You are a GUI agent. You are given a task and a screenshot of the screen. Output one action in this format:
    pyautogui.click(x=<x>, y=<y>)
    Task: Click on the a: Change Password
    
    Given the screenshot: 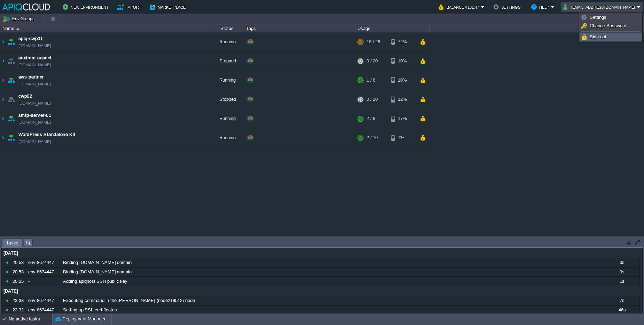 What is the action you would take?
    pyautogui.click(x=611, y=26)
    